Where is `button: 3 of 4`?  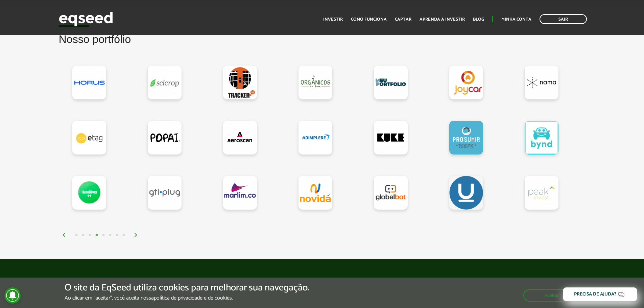
button: 3 of 4 is located at coordinates (90, 235).